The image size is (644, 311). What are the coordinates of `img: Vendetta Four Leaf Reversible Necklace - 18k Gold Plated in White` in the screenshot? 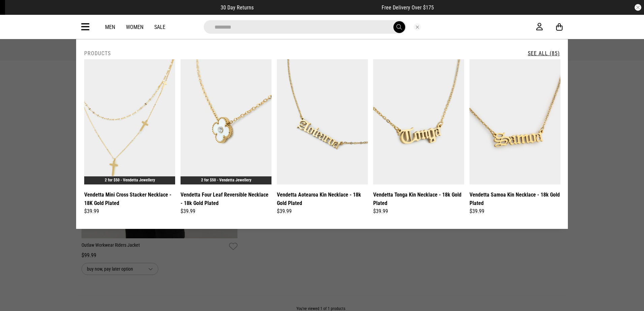 It's located at (226, 122).